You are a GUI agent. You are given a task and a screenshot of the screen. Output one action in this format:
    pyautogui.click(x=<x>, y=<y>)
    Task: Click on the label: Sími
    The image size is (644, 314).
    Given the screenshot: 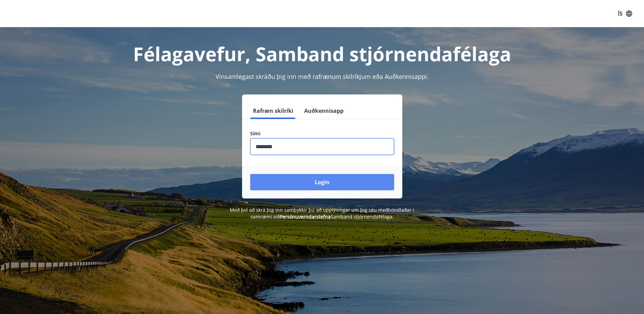 What is the action you would take?
    pyautogui.click(x=322, y=134)
    